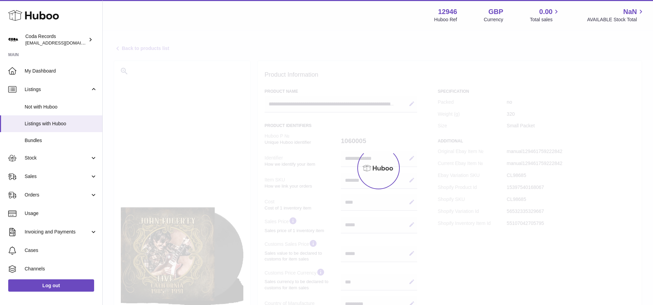 Image resolution: width=653 pixels, height=305 pixels. I want to click on span: Listings with Huboo, so click(61, 123).